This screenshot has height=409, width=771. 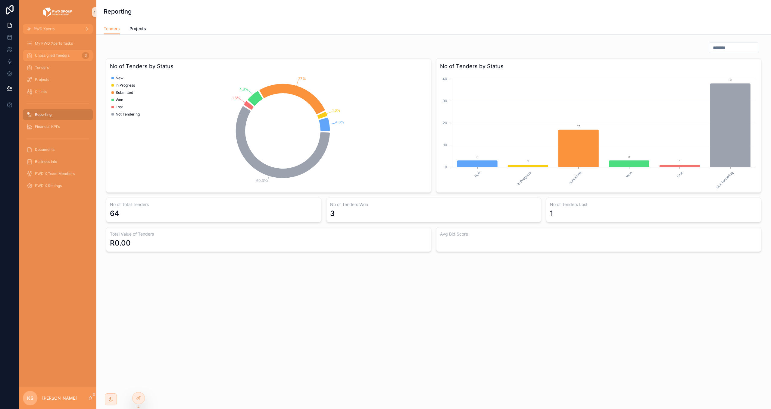 I want to click on span: Clients, so click(x=41, y=92).